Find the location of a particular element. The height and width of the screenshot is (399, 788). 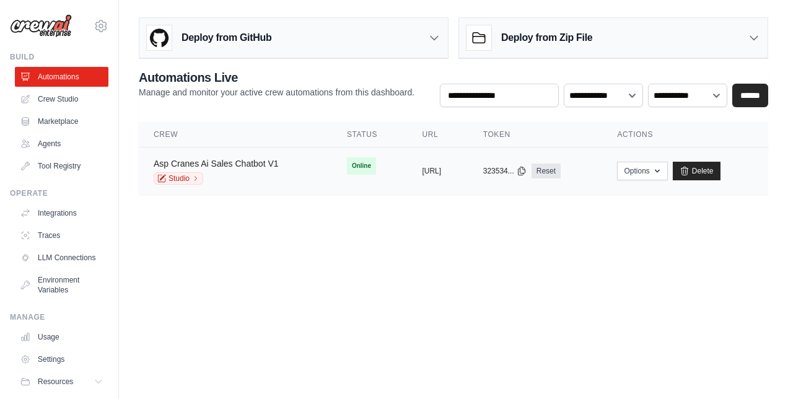

button: 323534... is located at coordinates (505, 171).